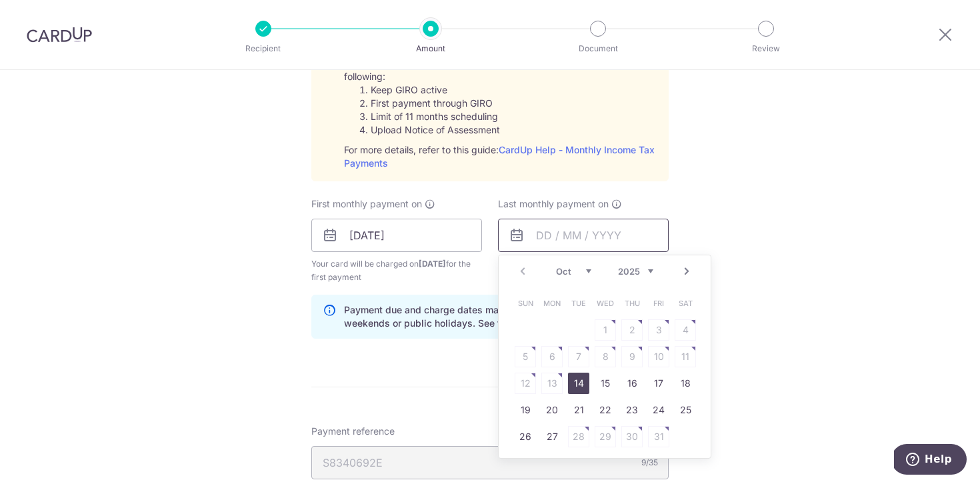 The height and width of the screenshot is (484, 980). What do you see at coordinates (499, 156) in the screenshot?
I see `a: CardUp Help - Monthly Income Tax Payments` at bounding box center [499, 156].